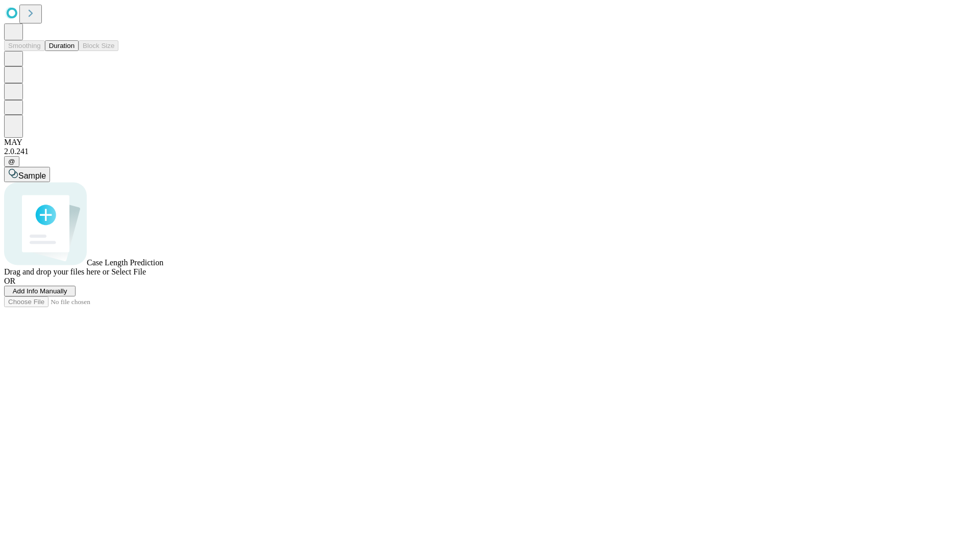  What do you see at coordinates (39, 291) in the screenshot?
I see `span: Add Info Manually` at bounding box center [39, 291].